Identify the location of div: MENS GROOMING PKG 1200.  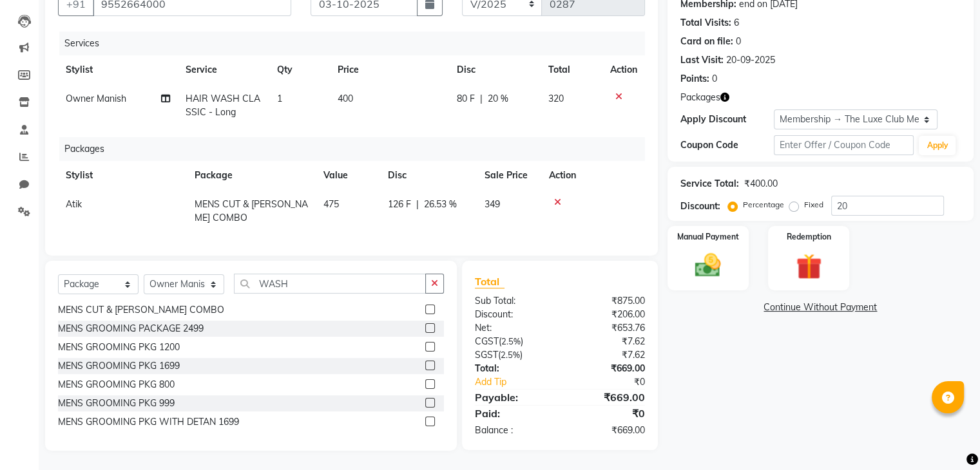
(119, 347).